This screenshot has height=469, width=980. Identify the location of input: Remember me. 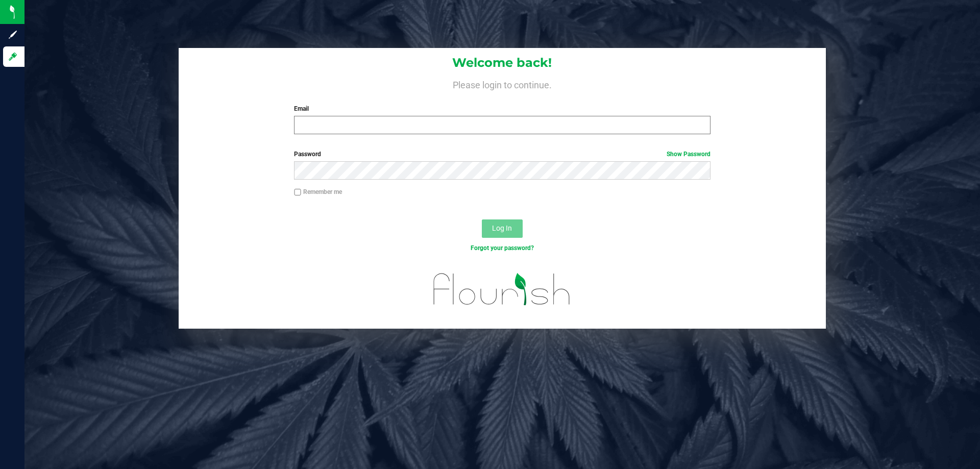
(298, 192).